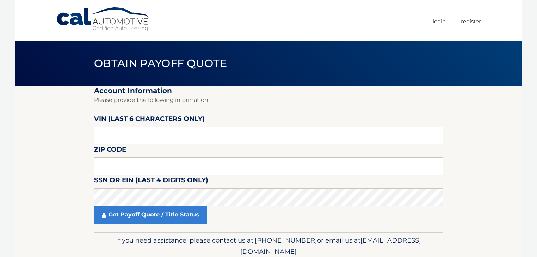 Image resolution: width=537 pixels, height=257 pixels. Describe the element at coordinates (471, 21) in the screenshot. I see `a: Register` at that location.